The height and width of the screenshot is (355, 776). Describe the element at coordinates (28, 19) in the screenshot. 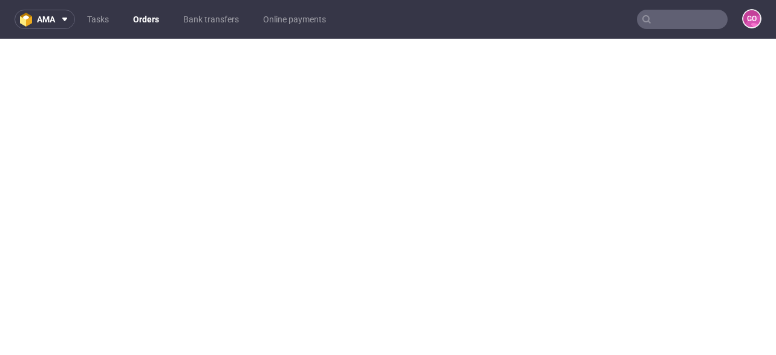

I see `img: logo` at that location.